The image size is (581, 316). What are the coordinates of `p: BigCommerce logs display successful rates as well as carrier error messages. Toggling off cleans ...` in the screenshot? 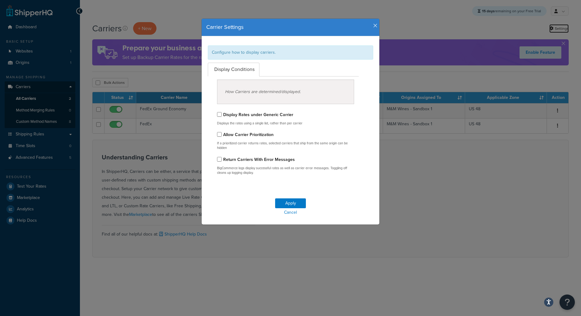 It's located at (286, 171).